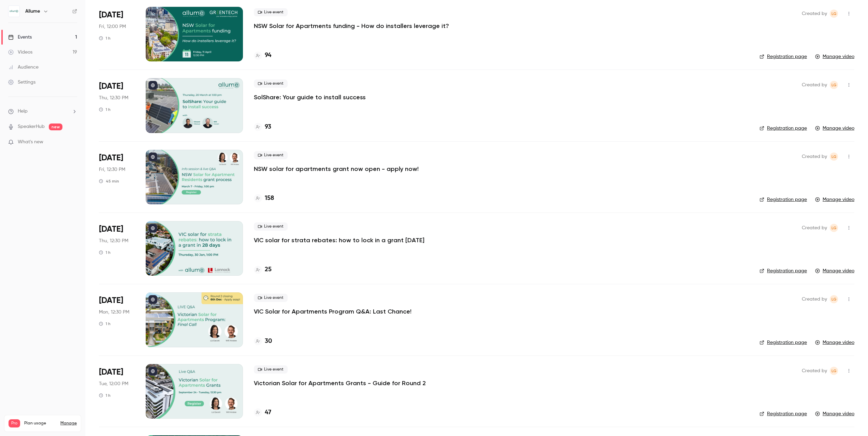  Describe the element at coordinates (268, 56) in the screenshot. I see `h4: 94` at that location.